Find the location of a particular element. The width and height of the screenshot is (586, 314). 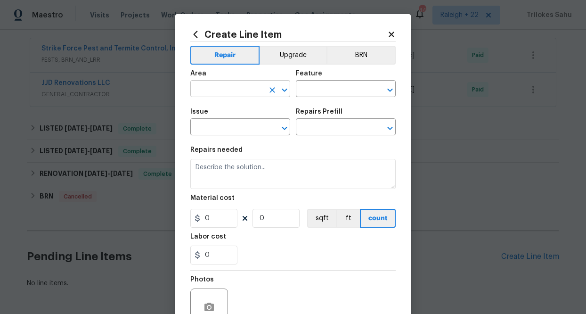

h5: Repairs needed is located at coordinates (216, 150).